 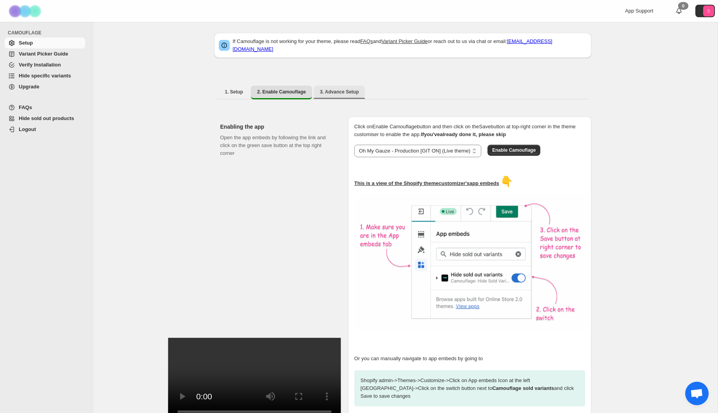 I want to click on button: Enable Camouflage, so click(x=514, y=150).